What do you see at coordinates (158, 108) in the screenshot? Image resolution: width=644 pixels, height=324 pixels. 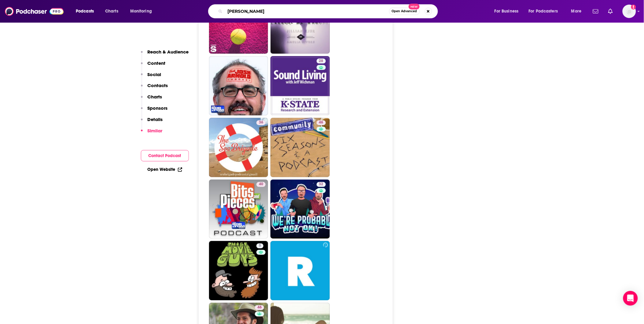 I see `p: Sponsors` at bounding box center [158, 108].